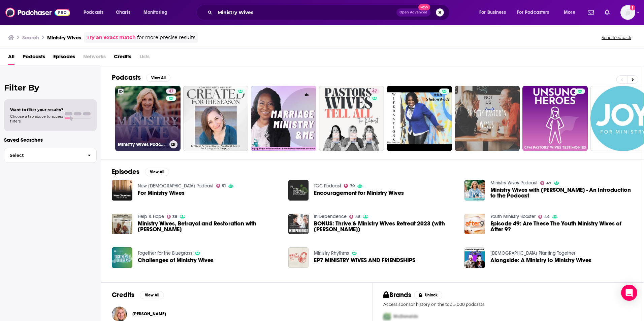 Image resolution: width=644 pixels, height=321 pixels. What do you see at coordinates (541, 260) in the screenshot?
I see `span: Alongside: A Ministry to Ministry Wives` at bounding box center [541, 260].